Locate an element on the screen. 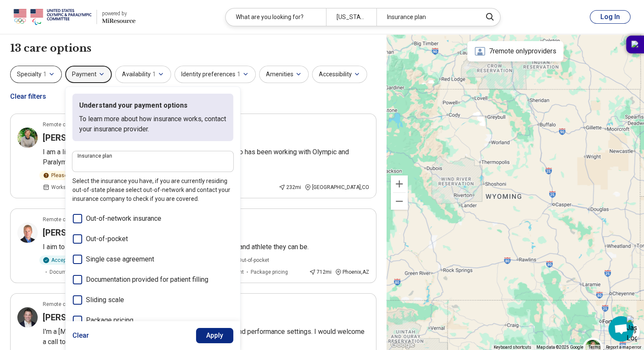  p: Select the insurance you have, if you are currently residing out-of-state please select out-of-ne... is located at coordinates (153, 190).